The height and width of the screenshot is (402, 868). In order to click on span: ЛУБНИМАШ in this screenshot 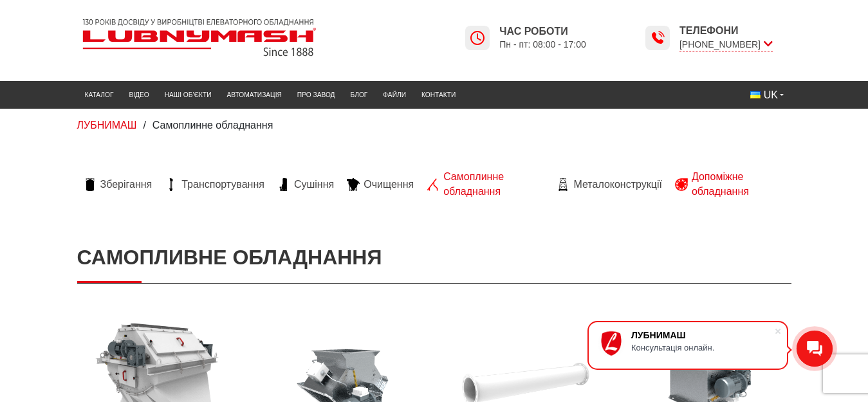, I will do `click(107, 124)`.